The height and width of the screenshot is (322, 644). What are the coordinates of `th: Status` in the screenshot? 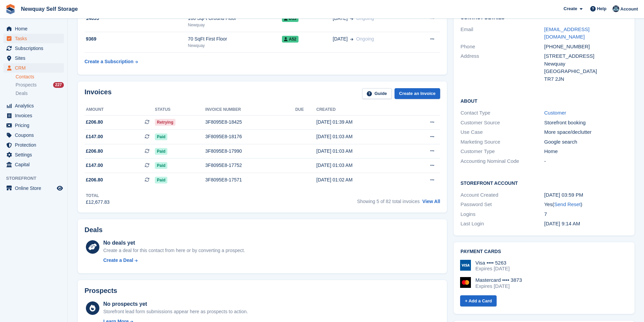 It's located at (180, 110).